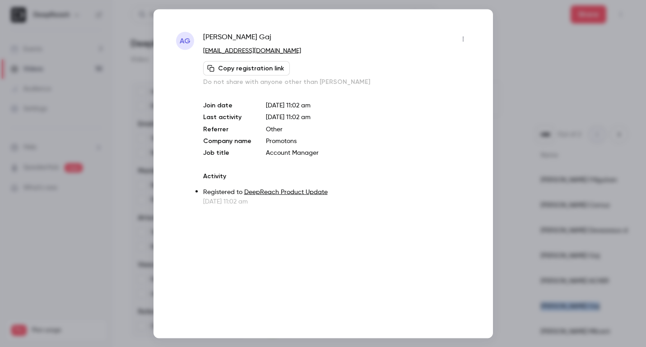  Describe the element at coordinates (227, 117) in the screenshot. I see `p: Last activity` at that location.